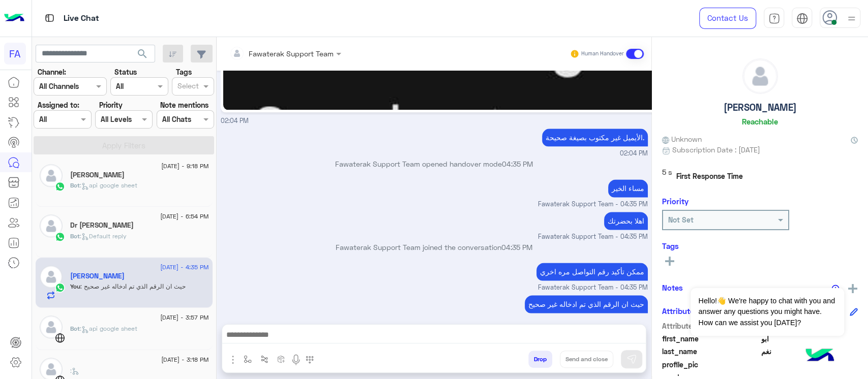  What do you see at coordinates (248, 359) in the screenshot?
I see `img: select flow` at bounding box center [248, 359].